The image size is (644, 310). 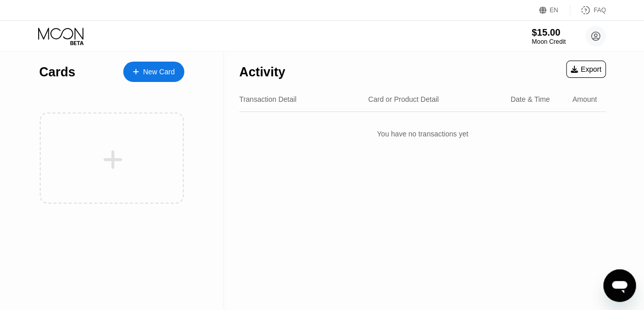 I want to click on div: Card or Product Detail, so click(x=403, y=100).